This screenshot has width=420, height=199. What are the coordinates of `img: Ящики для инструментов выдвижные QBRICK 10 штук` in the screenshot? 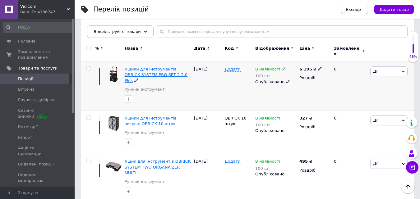 It's located at (114, 123).